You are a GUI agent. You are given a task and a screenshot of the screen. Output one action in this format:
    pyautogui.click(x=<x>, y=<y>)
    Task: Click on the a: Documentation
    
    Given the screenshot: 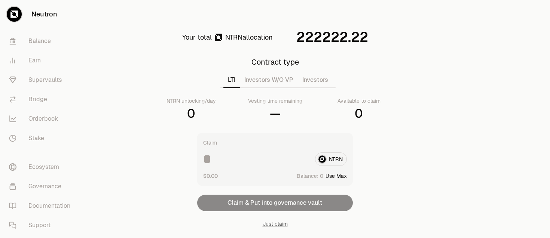 What is the action you would take?
    pyautogui.click(x=42, y=206)
    